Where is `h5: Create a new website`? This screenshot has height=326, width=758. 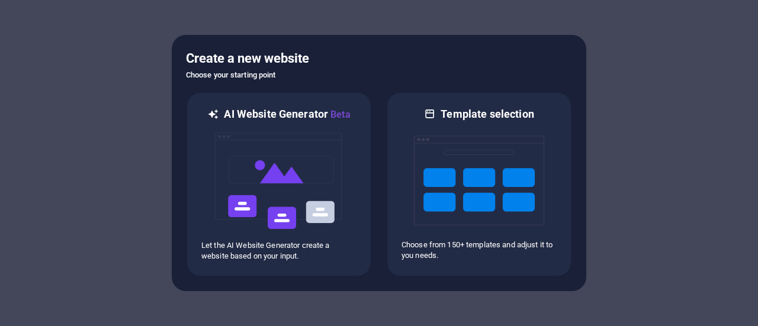
h5: Create a new website is located at coordinates (379, 59).